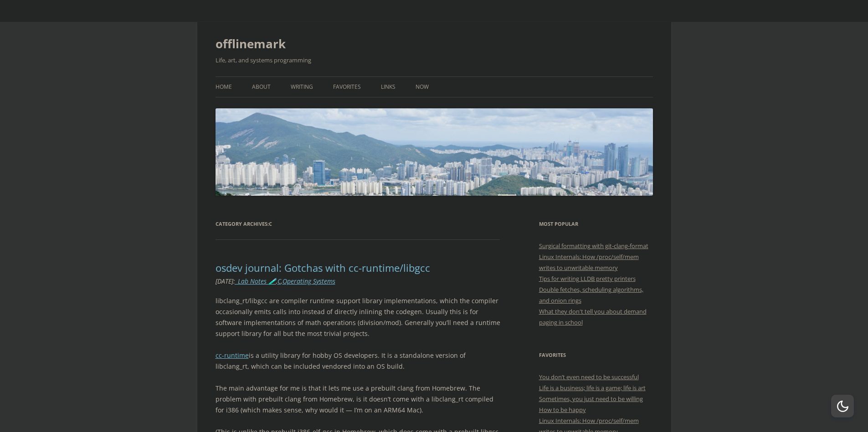  Describe the element at coordinates (309, 281) in the screenshot. I see `a: Operating Systems` at that location.